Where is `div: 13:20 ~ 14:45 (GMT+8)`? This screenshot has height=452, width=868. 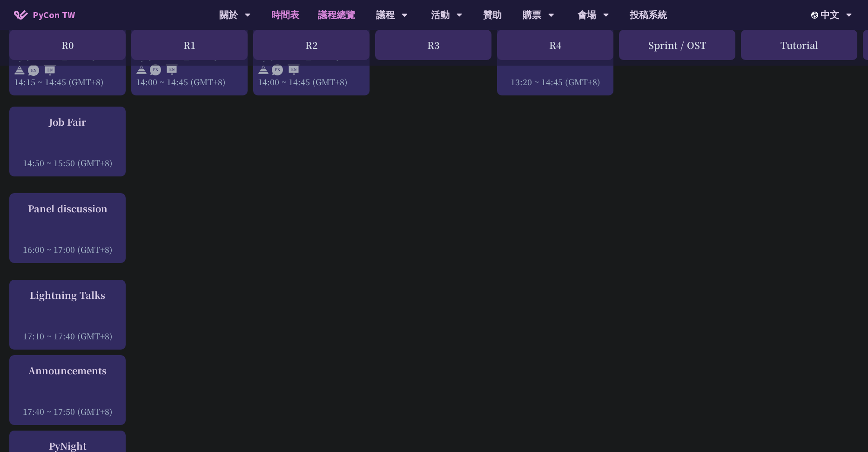 div: 13:20 ~ 14:45 (GMT+8) is located at coordinates (555, 81).